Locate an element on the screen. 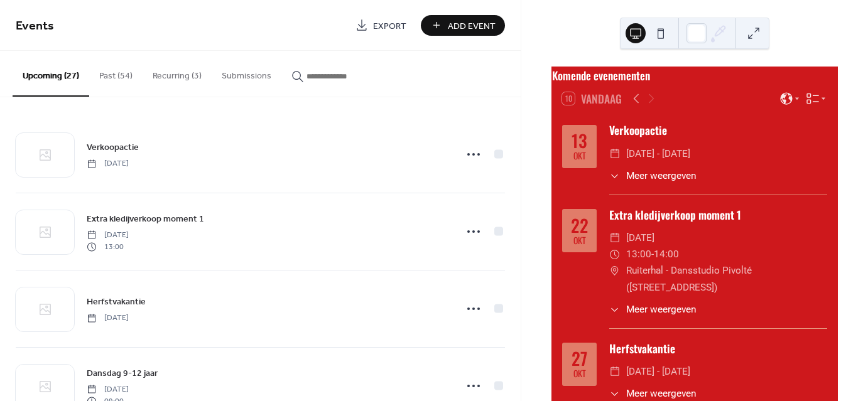  div: Komende evenementen is located at coordinates (695, 75).